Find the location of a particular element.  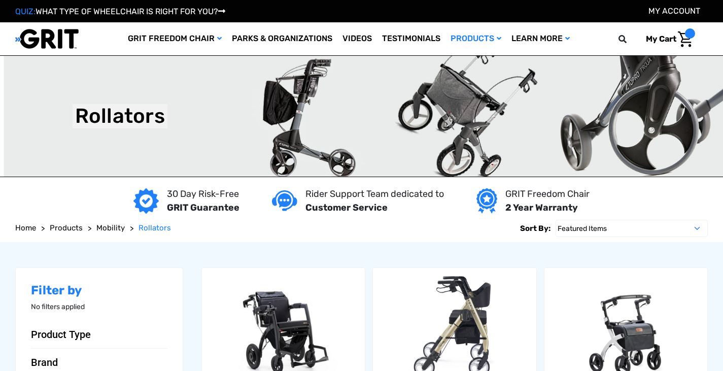

a: Videos is located at coordinates (357, 39).